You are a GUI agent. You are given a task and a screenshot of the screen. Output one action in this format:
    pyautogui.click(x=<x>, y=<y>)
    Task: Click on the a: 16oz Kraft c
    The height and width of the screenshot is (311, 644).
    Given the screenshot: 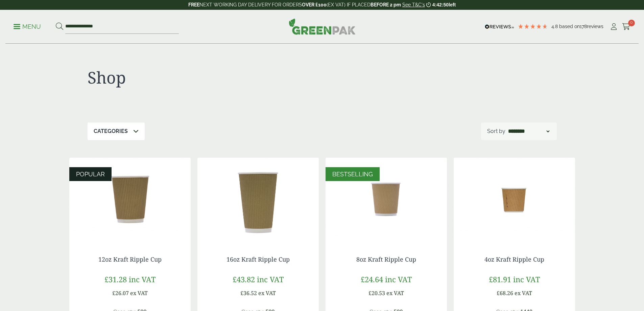 What is the action you would take?
    pyautogui.click(x=258, y=200)
    